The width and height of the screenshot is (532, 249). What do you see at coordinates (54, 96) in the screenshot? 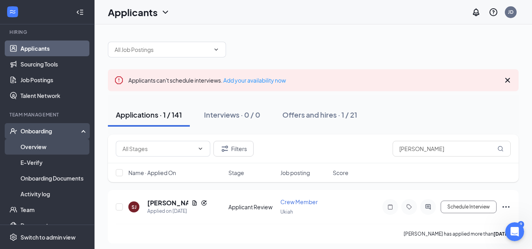
I see `a: Talent Network` at bounding box center [54, 96].